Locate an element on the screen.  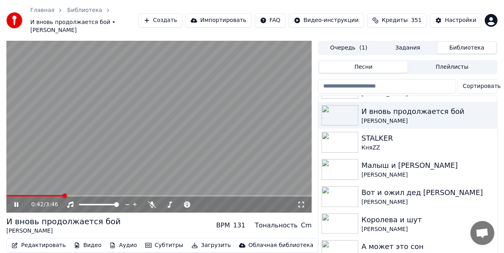
div: STALKER is located at coordinates (428, 138).